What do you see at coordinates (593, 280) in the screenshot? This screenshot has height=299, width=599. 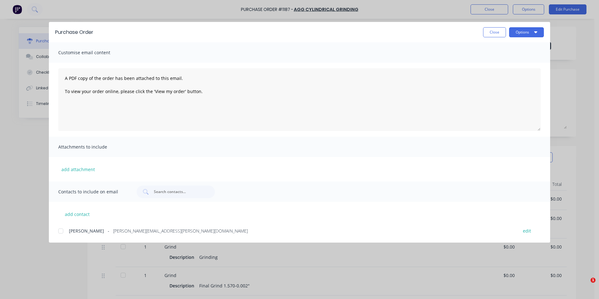 I see `span: 1` at bounding box center [593, 280].